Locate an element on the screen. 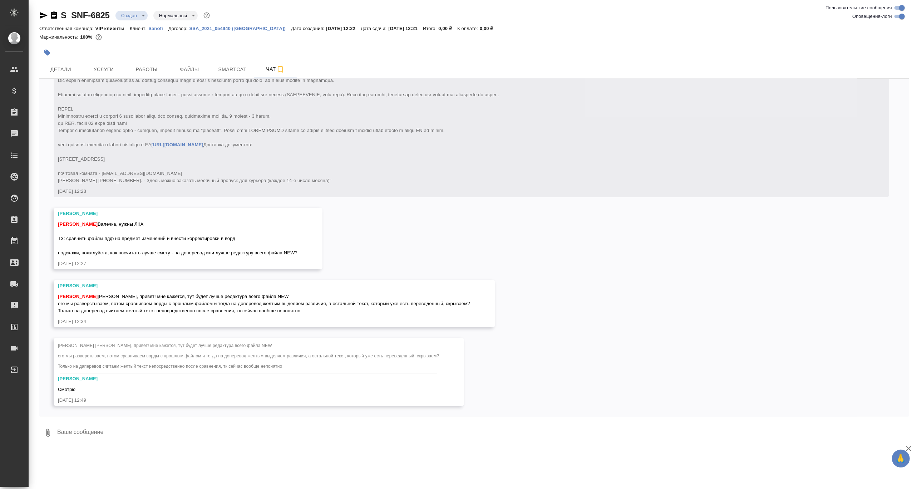 The height and width of the screenshot is (489, 917). span: Услуги is located at coordinates (104, 69).